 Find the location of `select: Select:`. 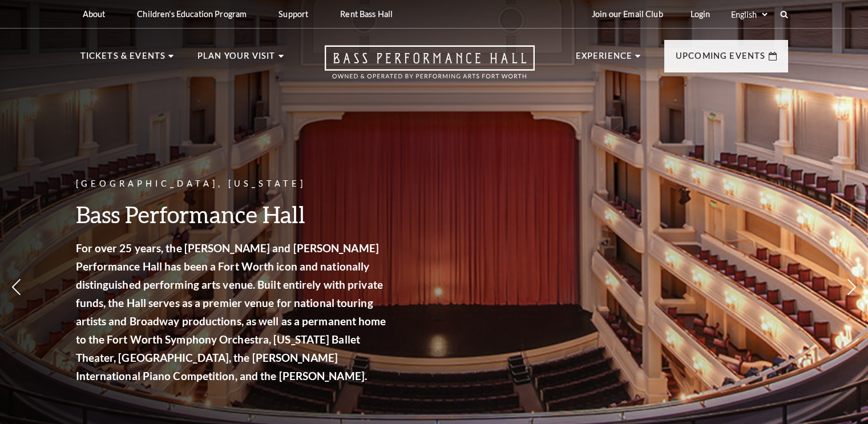

select: Select: is located at coordinates (749, 15).